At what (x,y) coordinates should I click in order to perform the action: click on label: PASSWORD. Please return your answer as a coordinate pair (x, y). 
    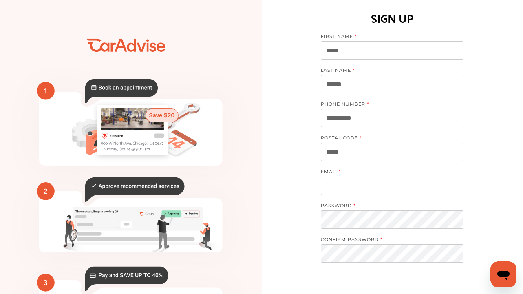
    Looking at the image, I should click on (388, 206).